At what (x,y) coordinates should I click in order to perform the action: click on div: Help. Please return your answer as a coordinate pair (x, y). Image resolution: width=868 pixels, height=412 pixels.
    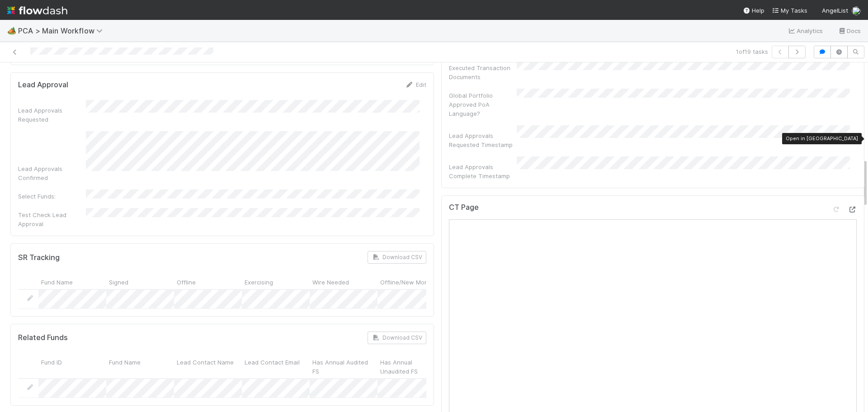
    Looking at the image, I should click on (753, 10).